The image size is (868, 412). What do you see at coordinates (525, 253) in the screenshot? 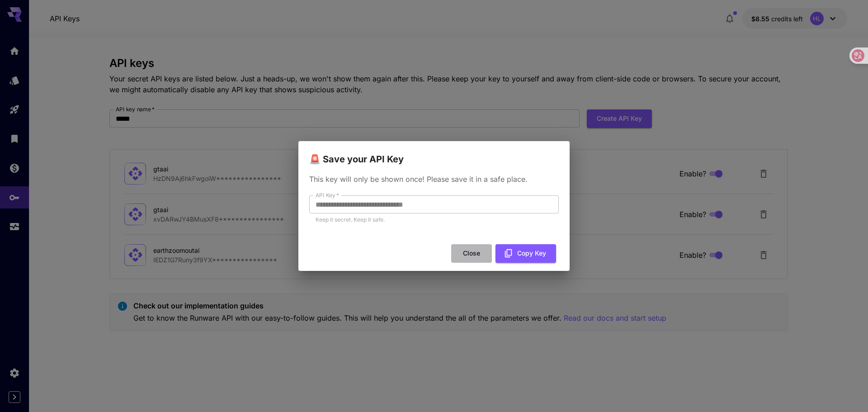
I see `button: Copy Key` at bounding box center [525, 253].